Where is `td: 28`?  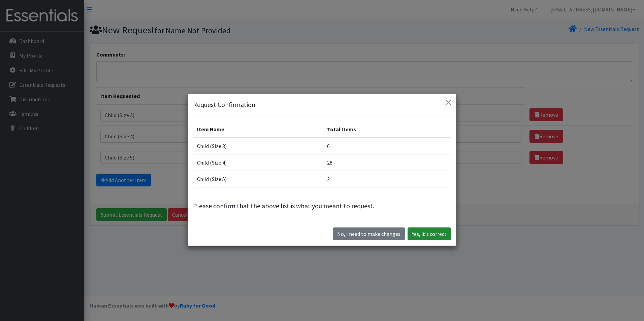
td: 28 is located at coordinates (387, 163).